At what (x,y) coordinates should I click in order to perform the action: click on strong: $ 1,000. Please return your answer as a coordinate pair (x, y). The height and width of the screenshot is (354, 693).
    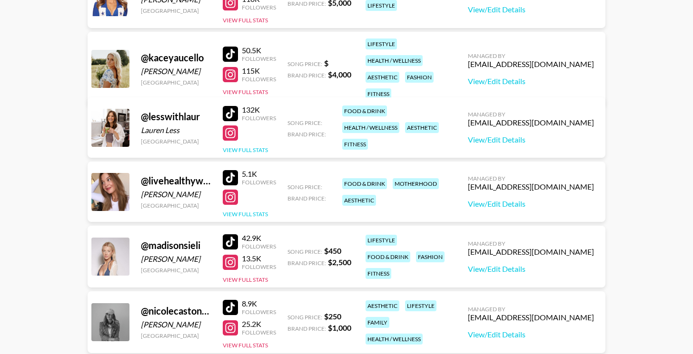
    Looking at the image, I should click on (339, 328).